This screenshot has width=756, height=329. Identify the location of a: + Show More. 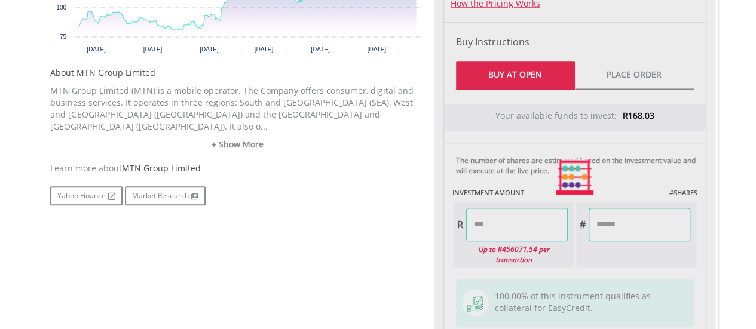
(238, 145).